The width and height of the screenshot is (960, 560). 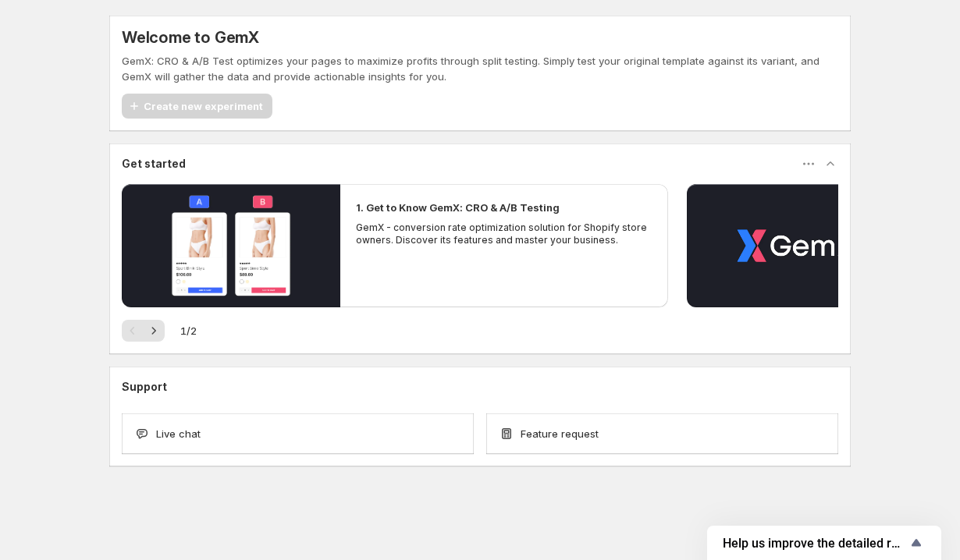 I want to click on button: Show survey - Help us improve the detailed report for A/B campaigns, so click(x=824, y=543).